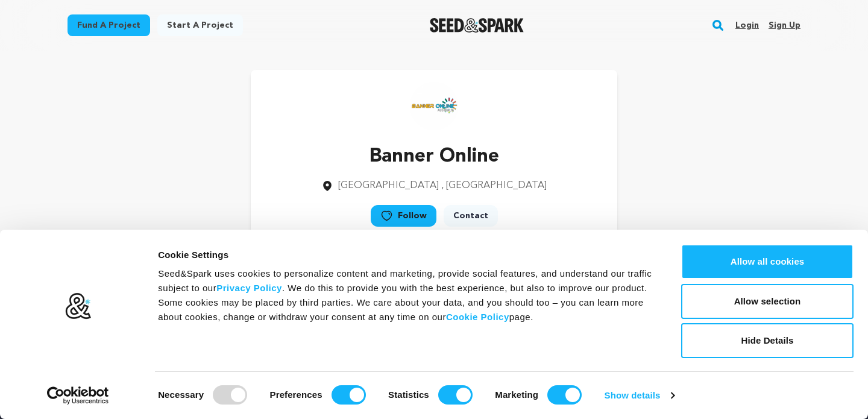  I want to click on a: Contact, so click(471, 216).